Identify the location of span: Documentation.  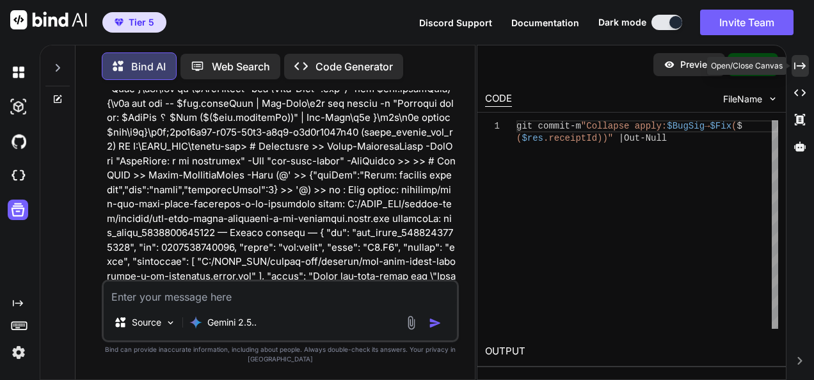
(545, 22).